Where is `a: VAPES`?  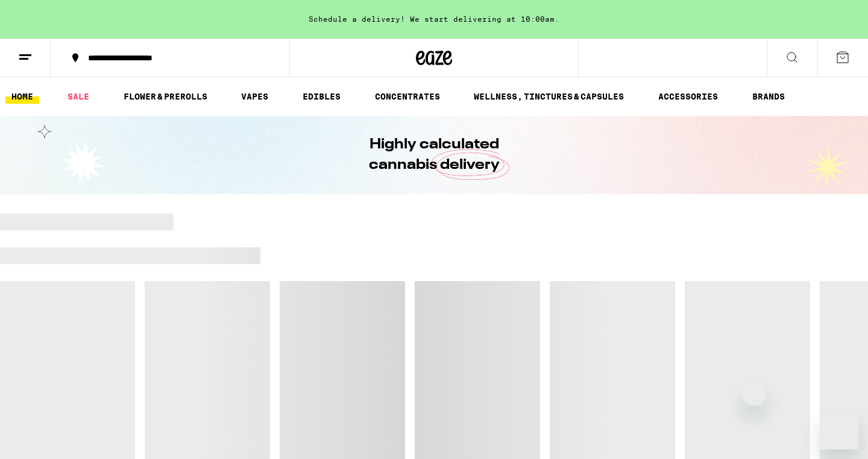
a: VAPES is located at coordinates (254, 96).